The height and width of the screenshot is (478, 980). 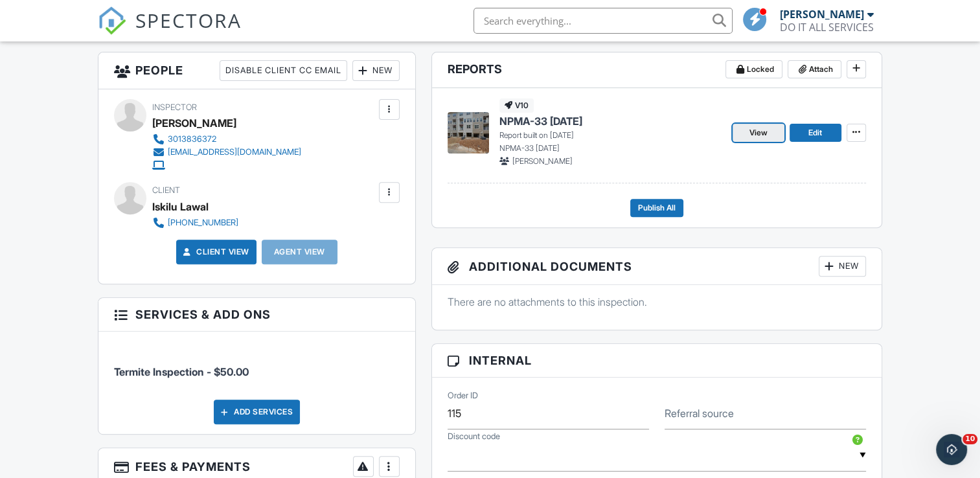 I want to click on a: Client View, so click(x=215, y=252).